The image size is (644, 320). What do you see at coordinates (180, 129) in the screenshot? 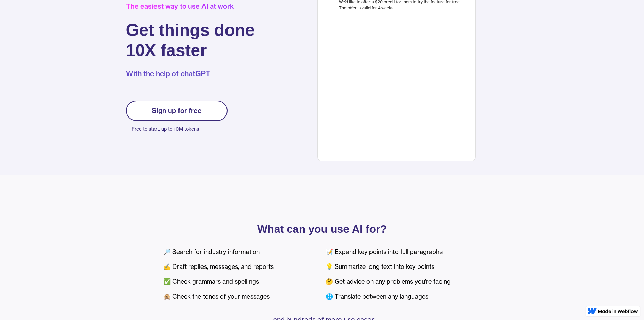
I see `p: Free to start, up to 10M tokens` at bounding box center [180, 129].